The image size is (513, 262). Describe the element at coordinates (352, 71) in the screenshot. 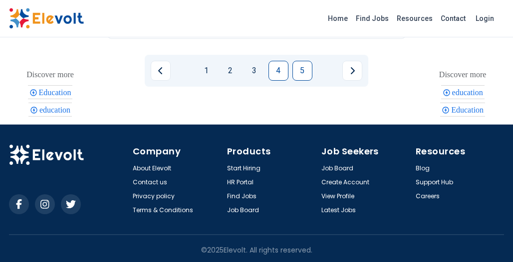

I see `a: Next page` at that location.